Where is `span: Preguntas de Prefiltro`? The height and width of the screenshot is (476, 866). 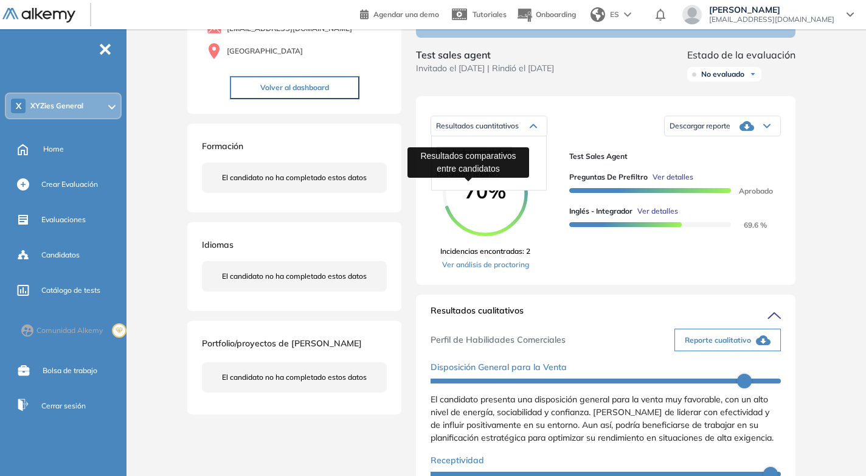 span: Preguntas de Prefiltro is located at coordinates (608, 177).